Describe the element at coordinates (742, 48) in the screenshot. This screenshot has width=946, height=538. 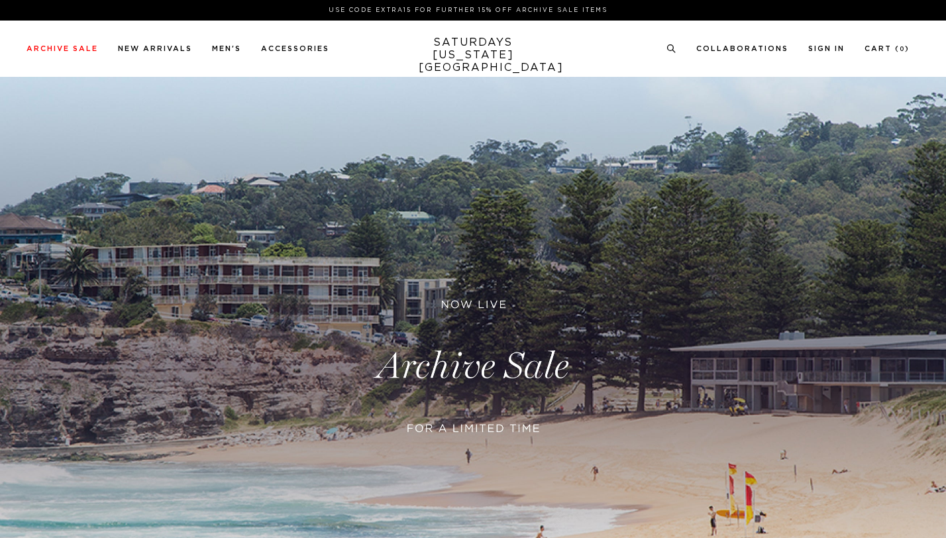
I see `a: Collaborations` at that location.